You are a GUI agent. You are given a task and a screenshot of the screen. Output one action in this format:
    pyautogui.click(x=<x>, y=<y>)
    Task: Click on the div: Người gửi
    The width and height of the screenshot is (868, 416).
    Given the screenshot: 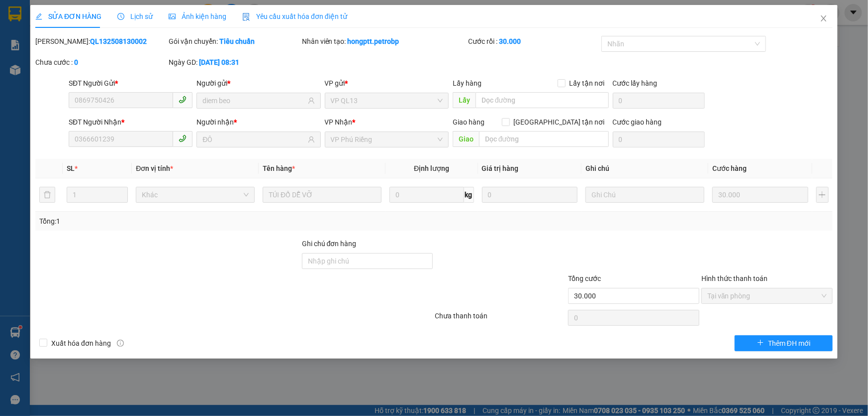 What is the action you would take?
    pyautogui.click(x=258, y=83)
    